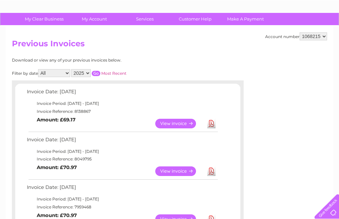 The height and width of the screenshot is (219, 339). I want to click on div: Filter by date, so click(99, 73).